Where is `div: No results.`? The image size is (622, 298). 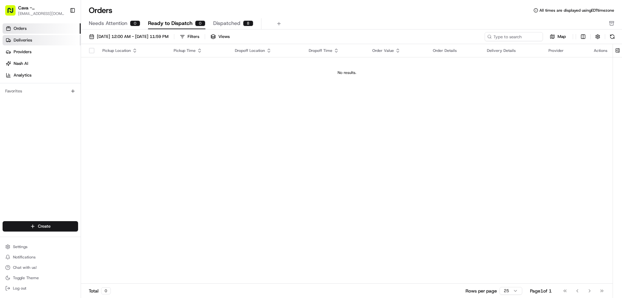 div: No results. is located at coordinates (347, 73).